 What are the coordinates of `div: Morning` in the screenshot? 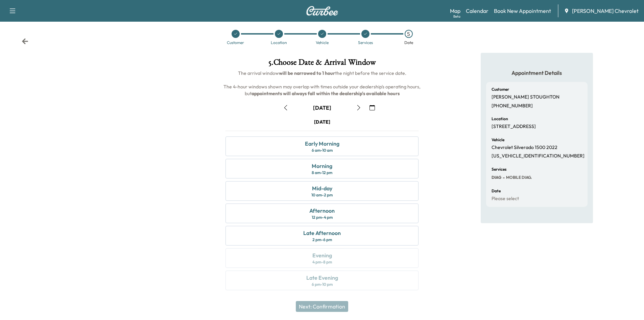 It's located at (322, 166).